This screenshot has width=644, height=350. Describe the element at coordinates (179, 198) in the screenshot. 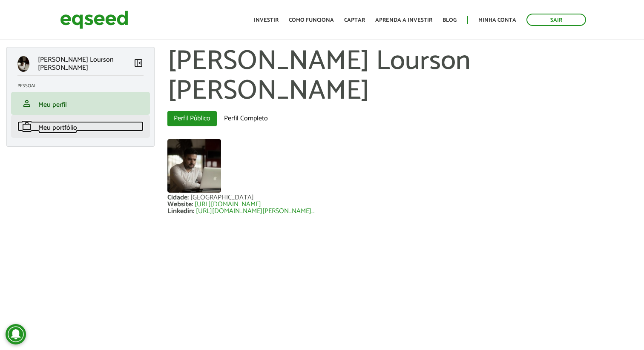

I see `div: Cidade` at that location.